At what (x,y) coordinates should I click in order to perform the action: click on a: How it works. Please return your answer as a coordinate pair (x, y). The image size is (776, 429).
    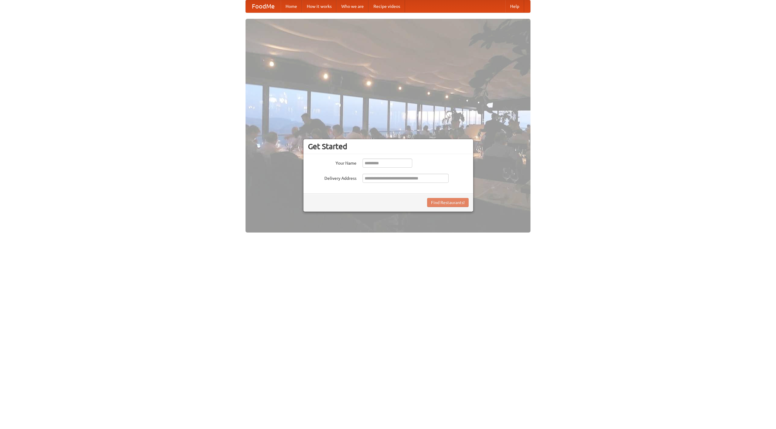
    Looking at the image, I should click on (319, 6).